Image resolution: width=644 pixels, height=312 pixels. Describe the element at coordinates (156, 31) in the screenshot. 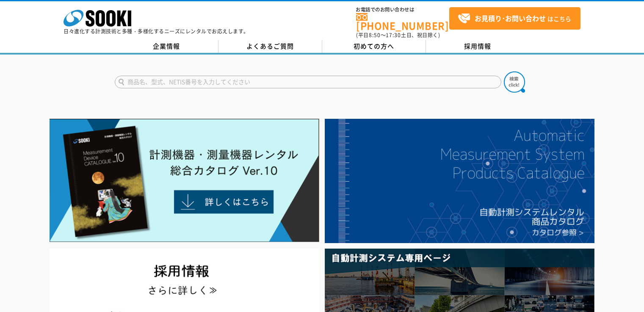

I see `p: 日々進化する計測技術と多種・多様化するニーズにレンタルでお応えします。` at that location.